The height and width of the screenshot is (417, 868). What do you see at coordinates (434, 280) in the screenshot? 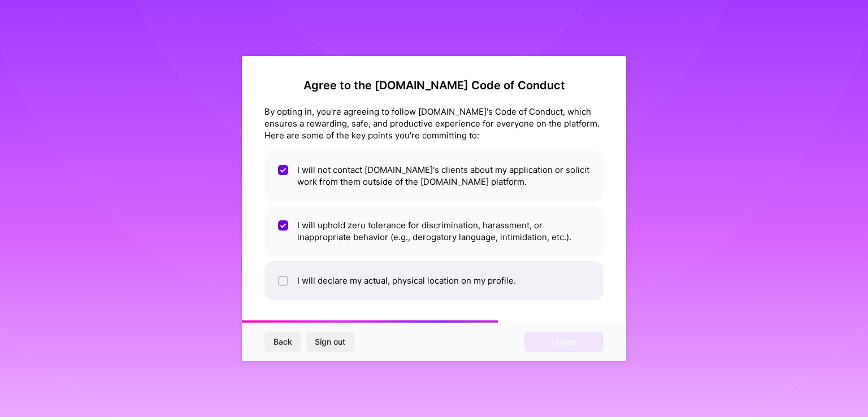
I see `li: I will declare my actual, physical location on my profile.` at bounding box center [434, 280].